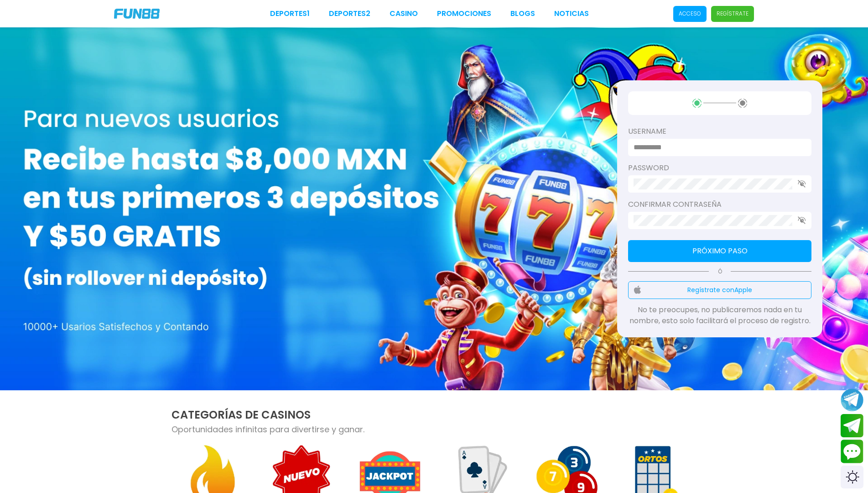 The width and height of the screenshot is (868, 493). Describe the element at coordinates (434, 429) in the screenshot. I see `p: Oportunidades infinitas para divertirse y ganar.` at that location.